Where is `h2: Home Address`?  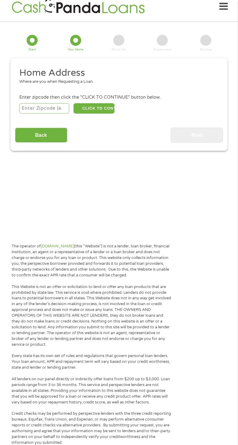
h2: Home Address is located at coordinates (116, 73).